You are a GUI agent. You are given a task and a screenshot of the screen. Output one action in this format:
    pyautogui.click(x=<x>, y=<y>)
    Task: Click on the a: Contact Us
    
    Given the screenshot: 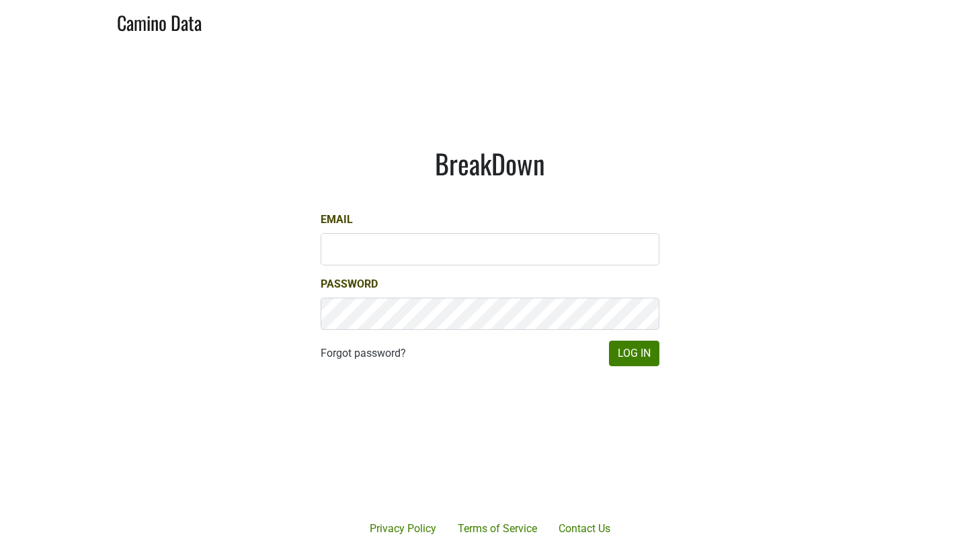 What is the action you would take?
    pyautogui.click(x=584, y=529)
    